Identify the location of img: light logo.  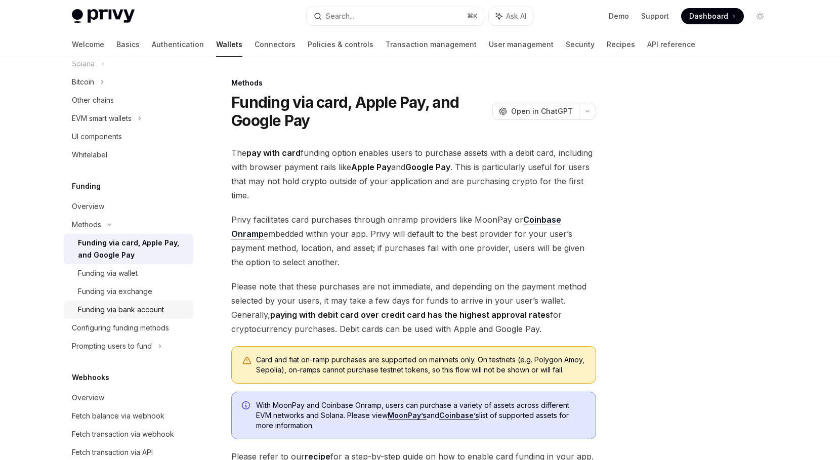
(103, 16).